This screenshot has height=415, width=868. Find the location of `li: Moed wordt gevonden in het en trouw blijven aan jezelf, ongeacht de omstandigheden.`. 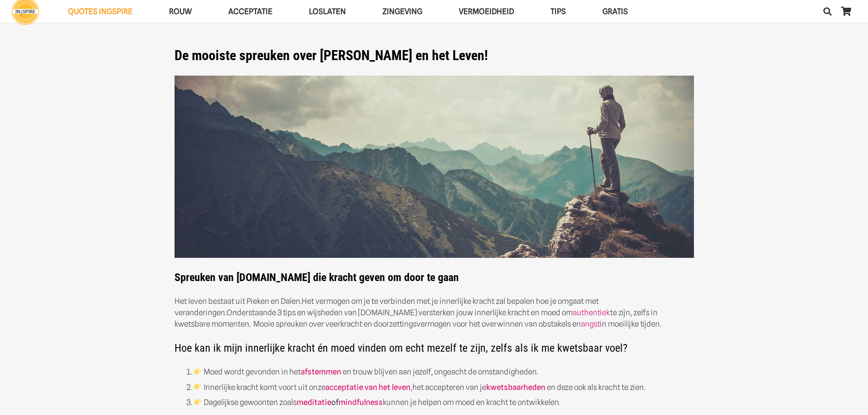

li: Moed wordt gevonden in het en trouw blijven aan jezelf, ongeacht de omstandigheden. is located at coordinates (444, 372).